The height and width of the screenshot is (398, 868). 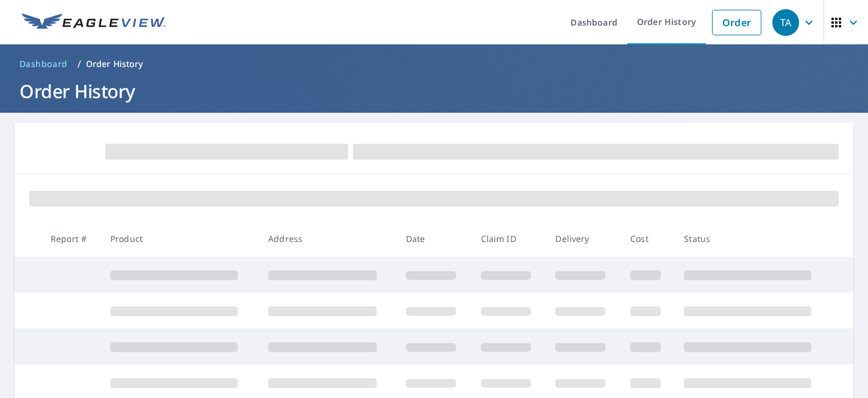 I want to click on th: Product, so click(x=179, y=238).